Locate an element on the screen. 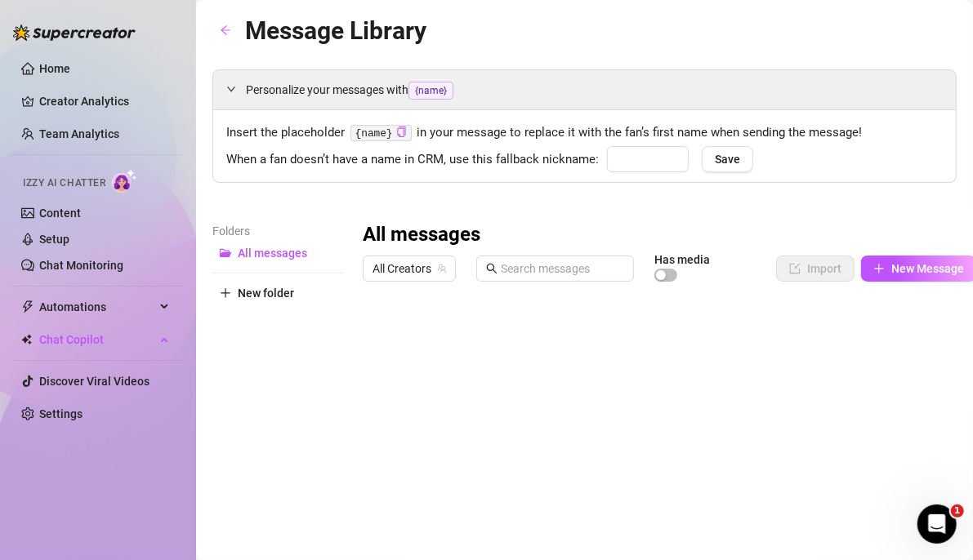  button: Import is located at coordinates (815, 269).